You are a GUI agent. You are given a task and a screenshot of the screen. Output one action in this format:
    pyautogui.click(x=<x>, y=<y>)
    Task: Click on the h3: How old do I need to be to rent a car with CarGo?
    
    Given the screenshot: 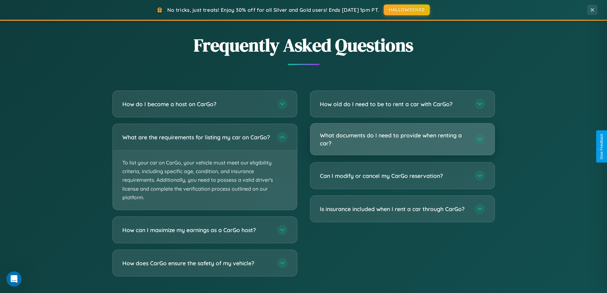 What is the action you would take?
    pyautogui.click(x=394, y=104)
    